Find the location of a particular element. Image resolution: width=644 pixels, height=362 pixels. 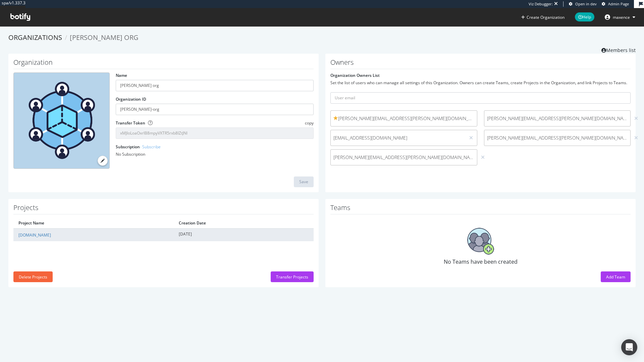

a: Admin Page is located at coordinates (614, 4).